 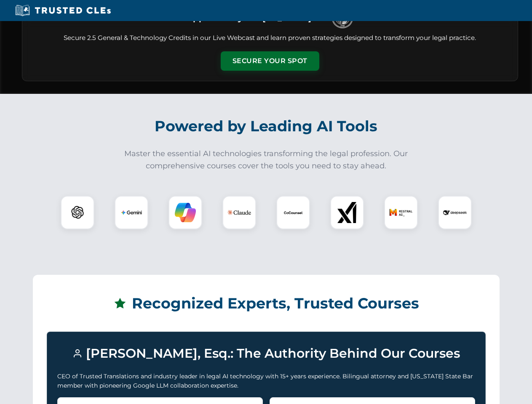 What do you see at coordinates (347, 213) in the screenshot?
I see `div: xAI` at bounding box center [347, 213].